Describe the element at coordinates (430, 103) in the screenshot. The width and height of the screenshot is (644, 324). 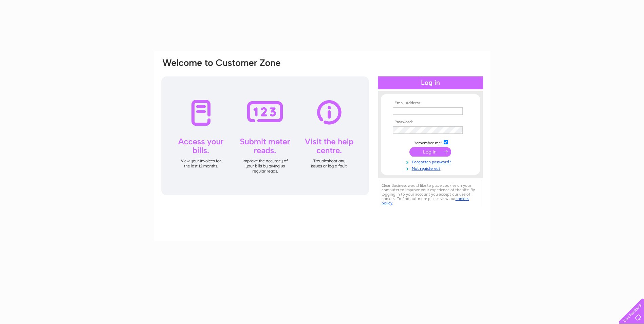
I see `th: Email Address:` at that location.